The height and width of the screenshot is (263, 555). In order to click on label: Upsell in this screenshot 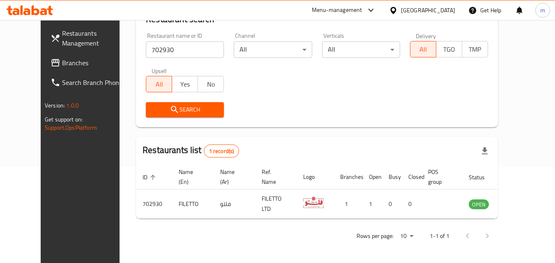, I will do `click(159, 71)`.